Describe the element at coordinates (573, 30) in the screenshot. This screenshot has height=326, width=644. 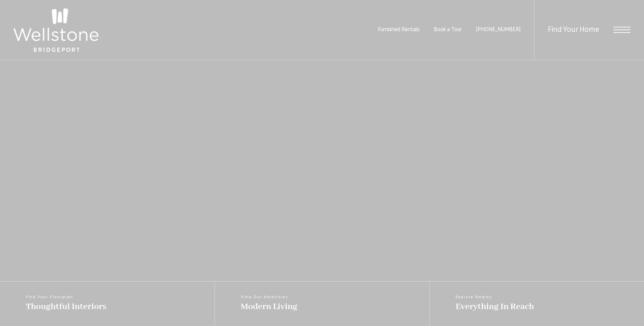
I see `a: Find Your Home` at that location.